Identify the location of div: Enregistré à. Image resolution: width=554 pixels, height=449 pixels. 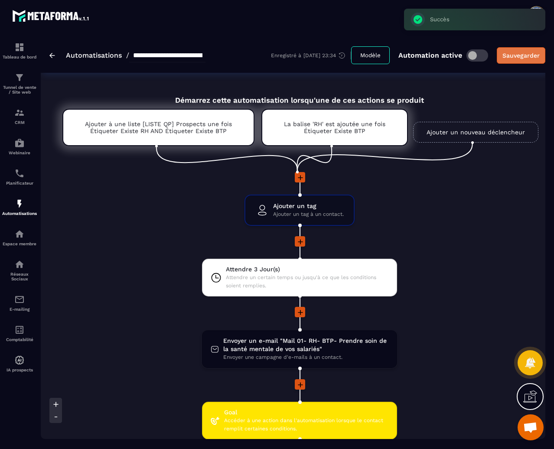
(311, 55).